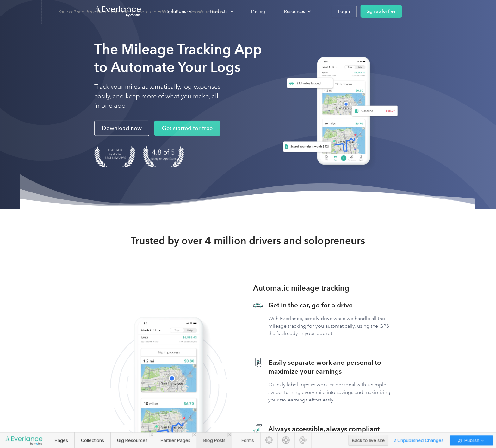  What do you see at coordinates (345, 12) in the screenshot?
I see `div: Login` at bounding box center [345, 12].